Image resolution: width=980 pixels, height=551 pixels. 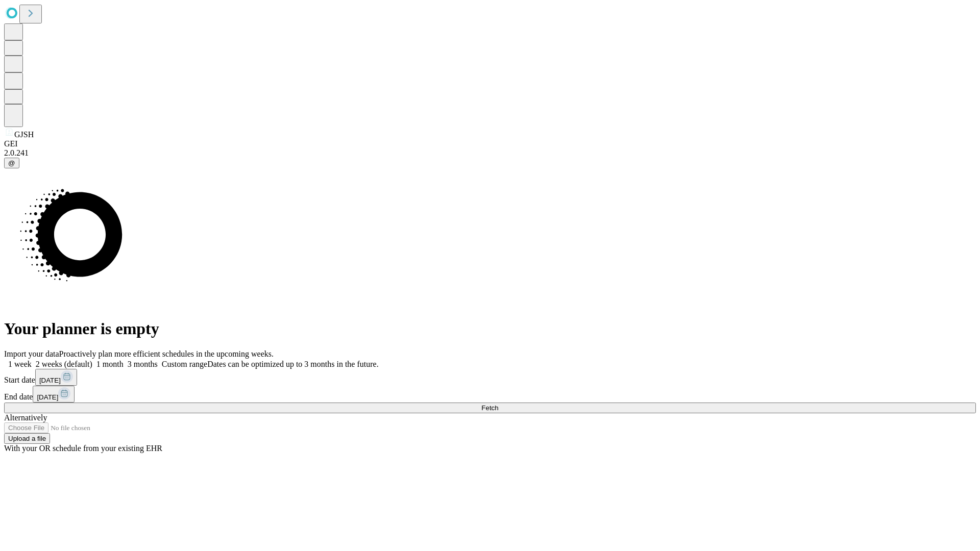 I want to click on div: 2.0.241, so click(x=490, y=153).